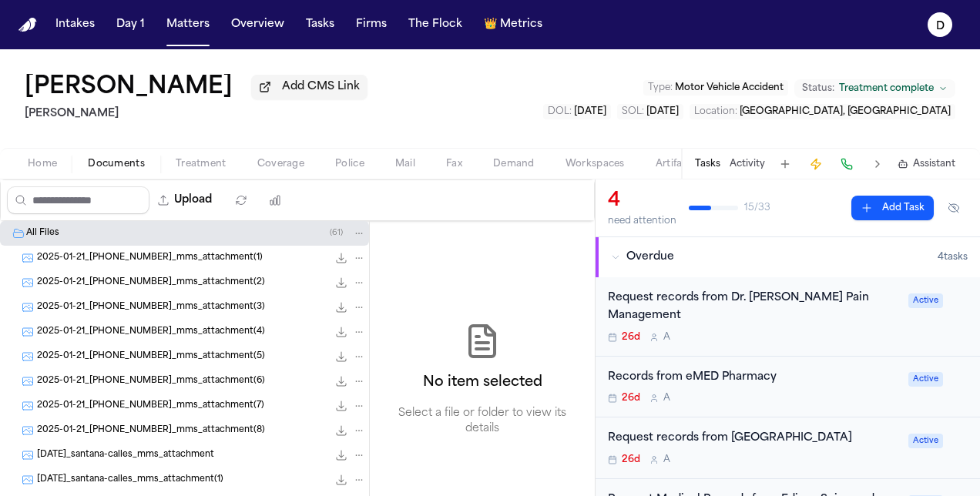 This screenshot has height=496, width=980. Describe the element at coordinates (650, 112) in the screenshot. I see `button: Edit SOL: 2027-01-20` at that location.